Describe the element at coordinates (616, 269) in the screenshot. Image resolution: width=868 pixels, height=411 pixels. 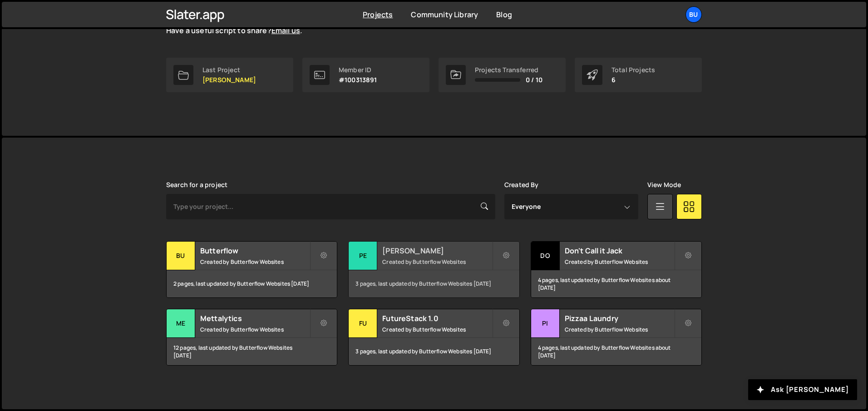
I see `a: Do Don't Call it Jack Created by Butterflow Websites 4 pages, last updated by Butterflow Websites...` at that location.